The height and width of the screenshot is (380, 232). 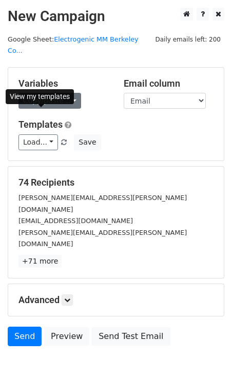 What do you see at coordinates (40, 261) in the screenshot?
I see `a: +71 more` at bounding box center [40, 261].